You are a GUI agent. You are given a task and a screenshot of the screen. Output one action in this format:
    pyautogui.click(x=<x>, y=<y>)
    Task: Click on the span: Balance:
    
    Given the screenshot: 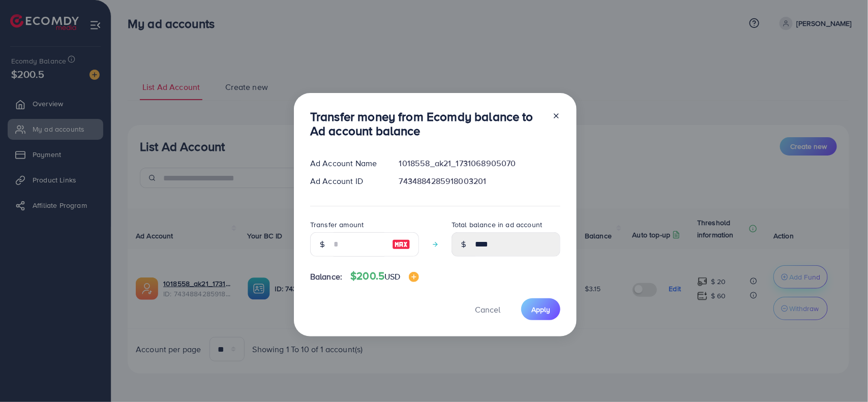 What is the action you would take?
    pyautogui.click(x=326, y=277)
    